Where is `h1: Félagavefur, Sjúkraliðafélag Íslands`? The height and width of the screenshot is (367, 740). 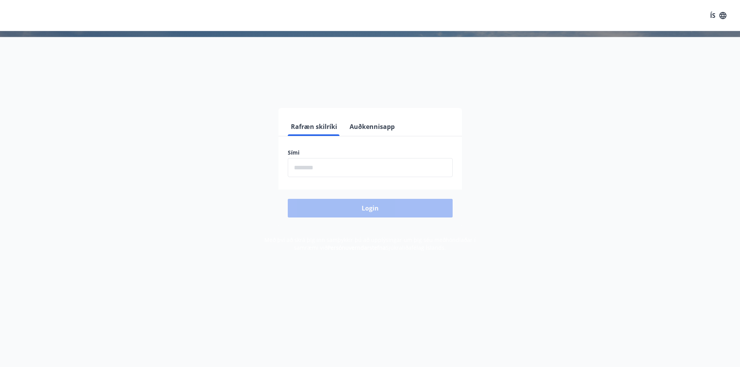
h1: Félagavefur, Sjúkraliðafélag Íslands is located at coordinates (370, 61).